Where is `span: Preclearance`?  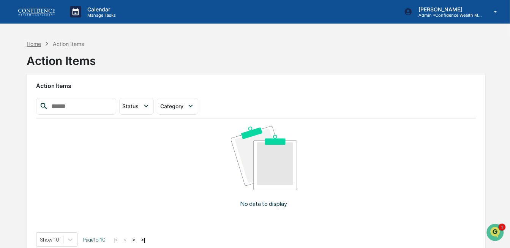 span: Preclearance is located at coordinates (32, 138).